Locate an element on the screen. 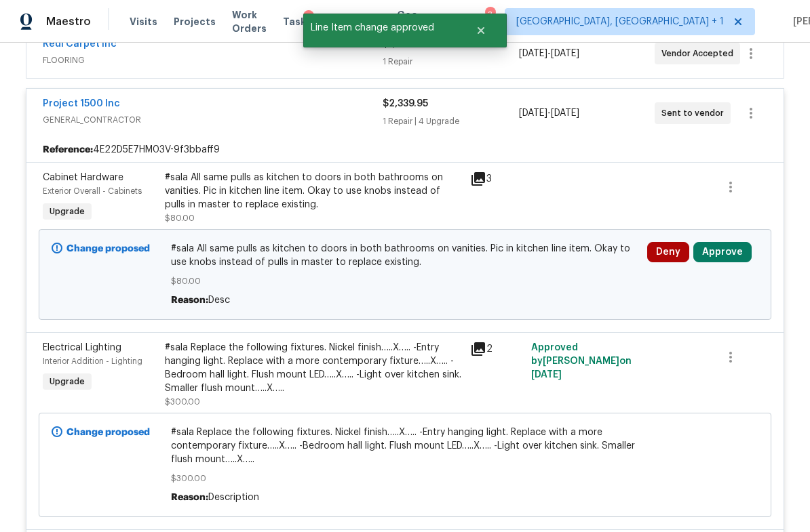 Image resolution: width=810 pixels, height=532 pixels. span: #sala Replace the following fixtures. Nickel finish…..X….. -Entry hanging light. Replace with a m... is located at coordinates (405, 446).